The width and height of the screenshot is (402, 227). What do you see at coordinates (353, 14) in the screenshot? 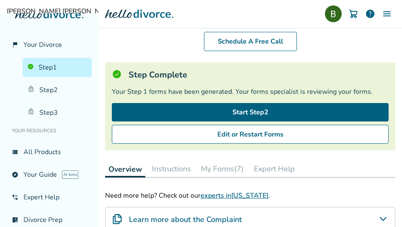
I see `img: Cart` at bounding box center [353, 14].